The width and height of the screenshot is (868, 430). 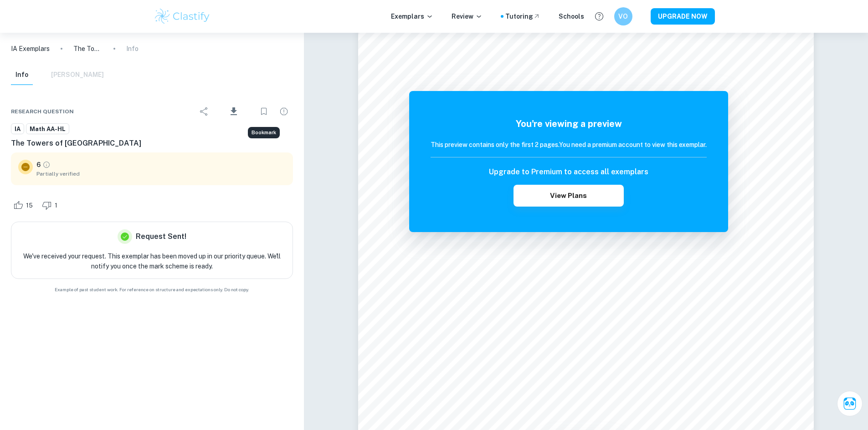 I want to click on a: Grade partially verified, so click(x=46, y=165).